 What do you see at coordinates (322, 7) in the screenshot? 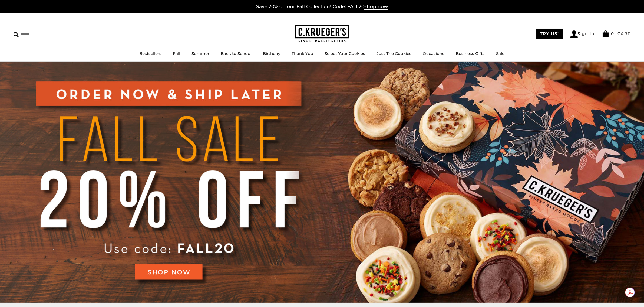
I see `a: Save 20% on our Fall Collection! Code: FALL20shop now` at bounding box center [322, 7].